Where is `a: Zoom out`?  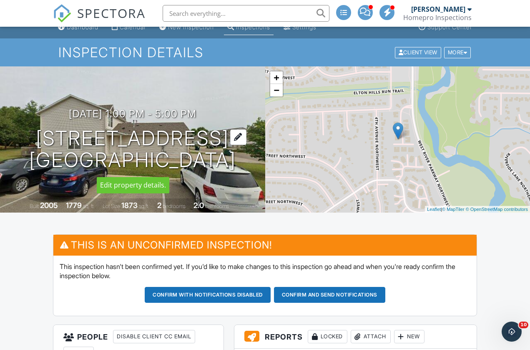 a: Zoom out is located at coordinates (277, 90).